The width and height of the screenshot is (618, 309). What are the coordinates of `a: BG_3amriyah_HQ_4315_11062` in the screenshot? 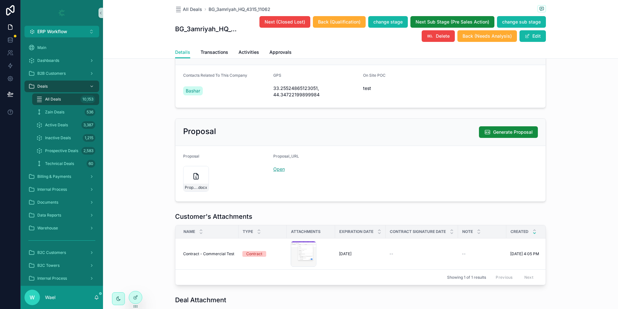 It's located at (240, 9).